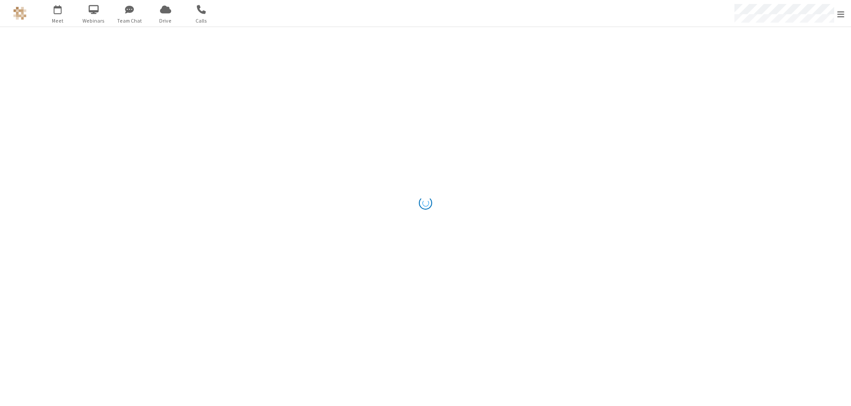  I want to click on span: Drive, so click(165, 21).